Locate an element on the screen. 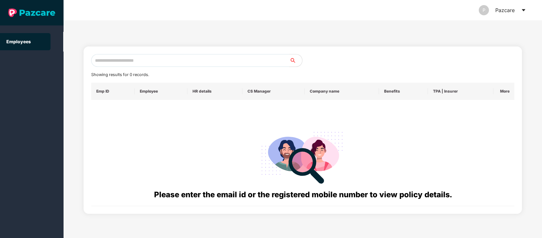  th: TPA | Insurer is located at coordinates (460, 91).